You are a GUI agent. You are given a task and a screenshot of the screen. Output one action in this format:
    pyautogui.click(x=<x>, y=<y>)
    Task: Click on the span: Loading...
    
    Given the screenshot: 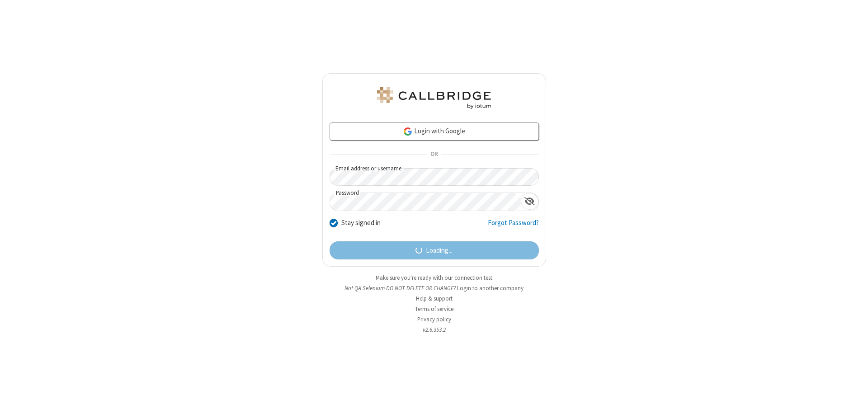 What is the action you would take?
    pyautogui.click(x=439, y=250)
    